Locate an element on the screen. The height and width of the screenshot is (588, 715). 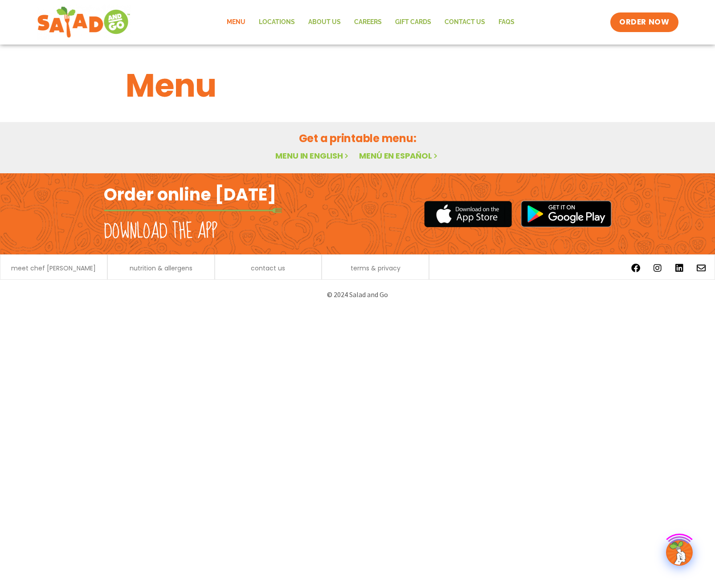
span: terms & privacy is located at coordinates (376, 268).